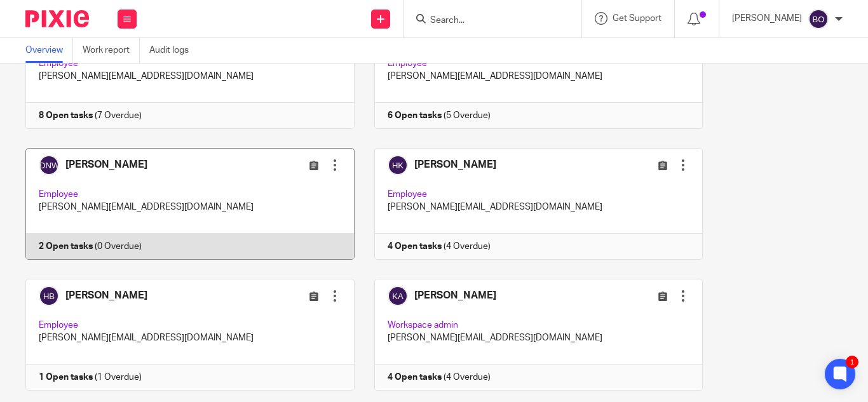  What do you see at coordinates (173, 50) in the screenshot?
I see `a: Audit logs` at bounding box center [173, 50].